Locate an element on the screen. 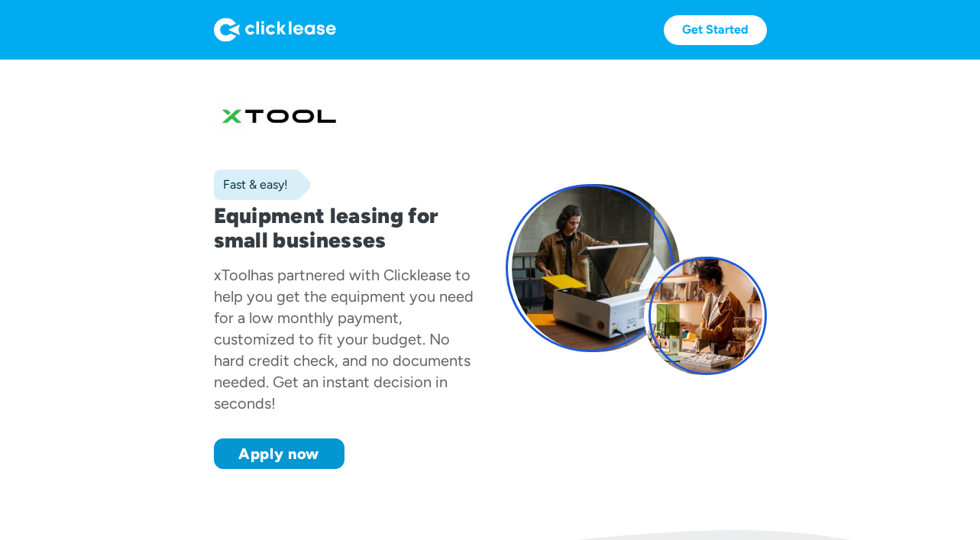  div: has partnered with Clicklease to help you get the equipment you need for a low monthly payment, c... is located at coordinates (344, 339).